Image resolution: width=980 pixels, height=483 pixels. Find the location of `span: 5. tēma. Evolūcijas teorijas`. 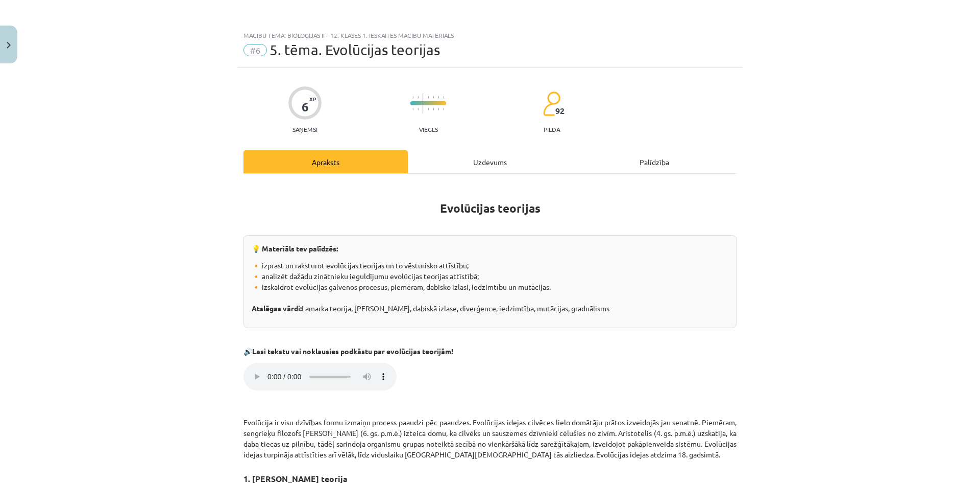

span: 5. tēma. Evolūcijas teorijas is located at coordinates (355, 50).